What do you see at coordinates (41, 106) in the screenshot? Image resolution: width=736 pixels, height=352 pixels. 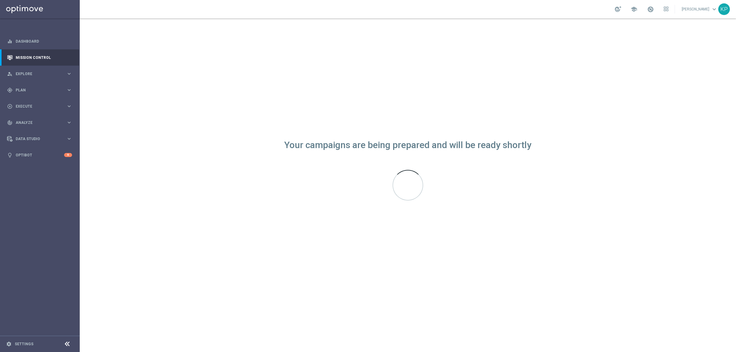 I see `span: Execute` at bounding box center [41, 106].